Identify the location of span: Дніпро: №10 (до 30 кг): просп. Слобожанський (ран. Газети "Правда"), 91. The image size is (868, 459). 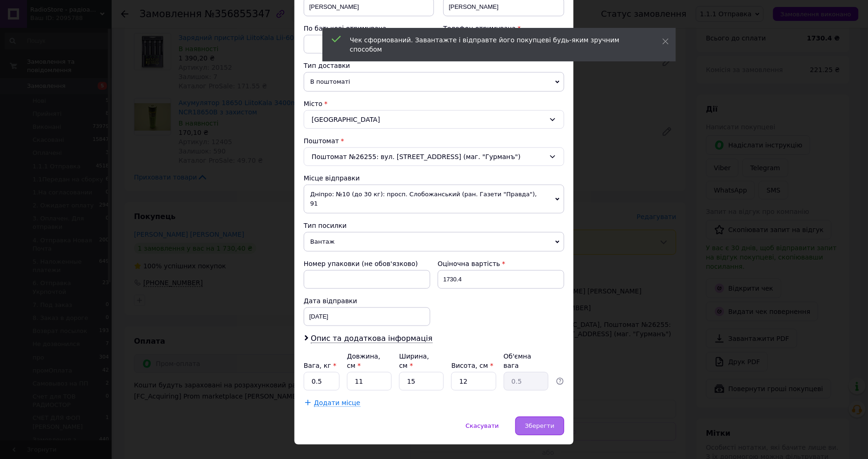
(434, 199).